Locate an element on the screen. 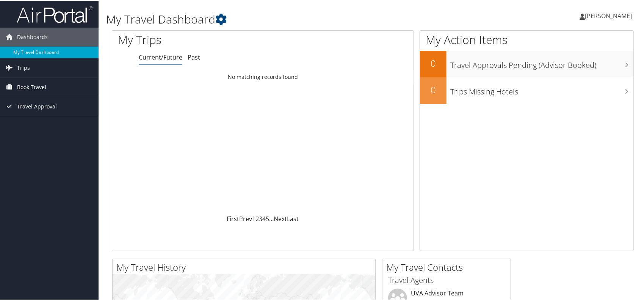 This screenshot has height=300, width=644. h3: Trips Missing Hotels is located at coordinates (542, 89).